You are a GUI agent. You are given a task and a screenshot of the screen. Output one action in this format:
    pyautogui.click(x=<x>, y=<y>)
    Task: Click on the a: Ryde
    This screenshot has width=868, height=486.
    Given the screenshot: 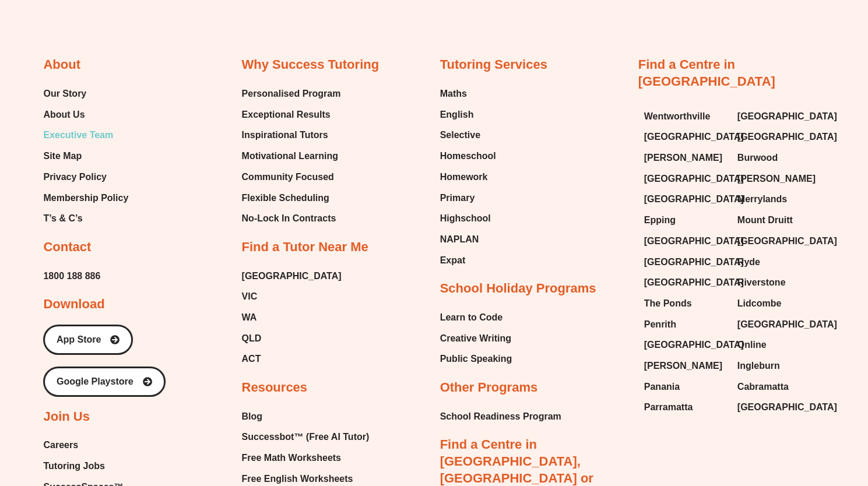 What is the action you would take?
    pyautogui.click(x=778, y=262)
    